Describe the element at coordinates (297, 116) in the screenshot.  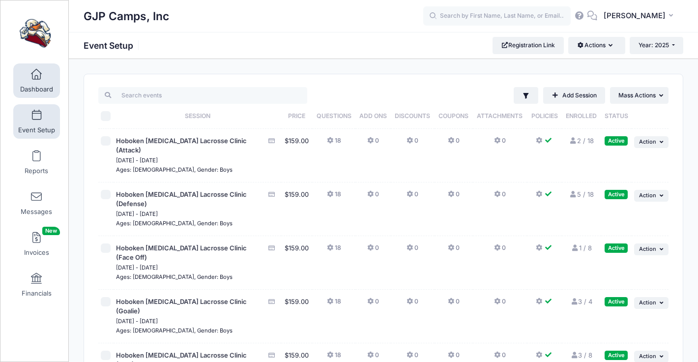
I see `th: Price` at that location.